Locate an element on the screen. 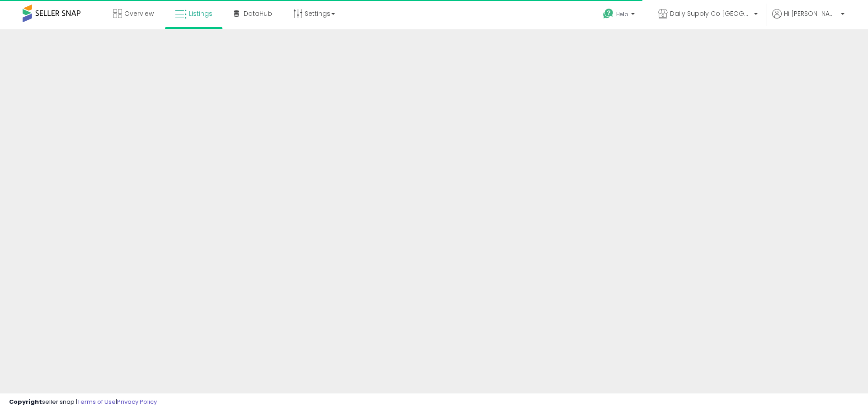 The image size is (868, 411). strong: Copyright is located at coordinates (25, 402).